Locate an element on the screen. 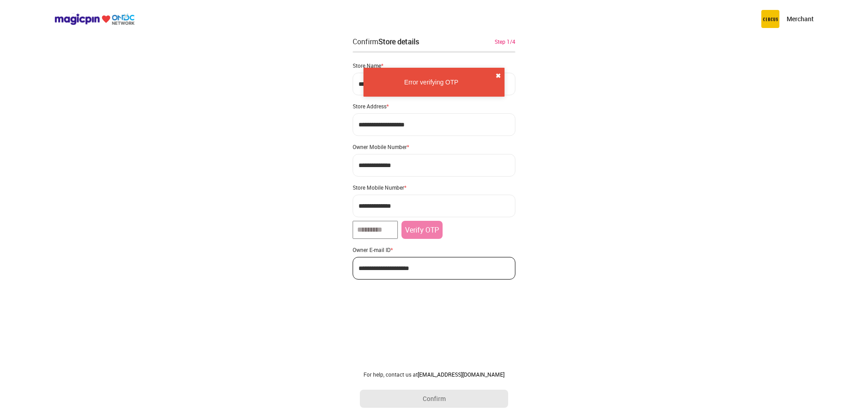  button: Confirm is located at coordinates (434, 399).